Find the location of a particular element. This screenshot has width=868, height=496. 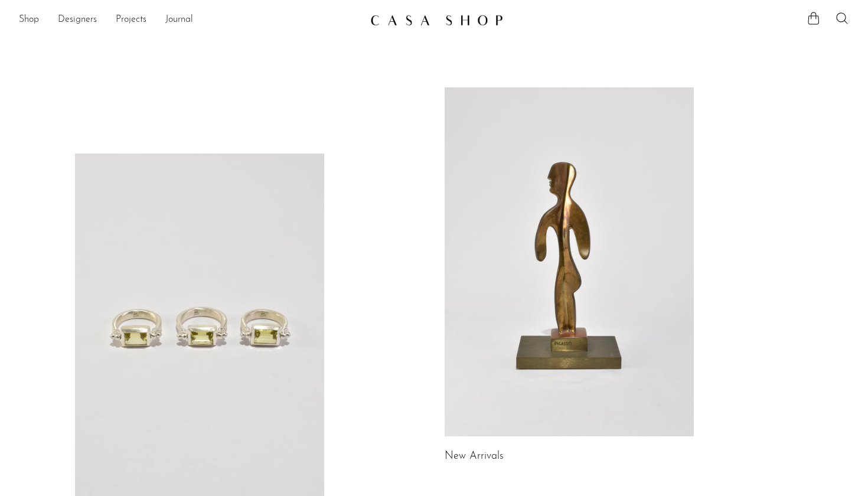

nav: Desktop navigation is located at coordinates (189, 20).